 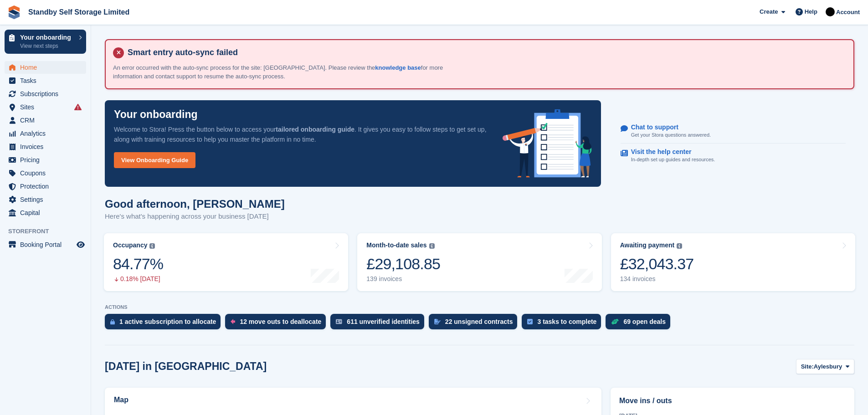 What do you see at coordinates (485, 52) in the screenshot?
I see `h4: Smart entry auto-sync failed` at bounding box center [485, 52].